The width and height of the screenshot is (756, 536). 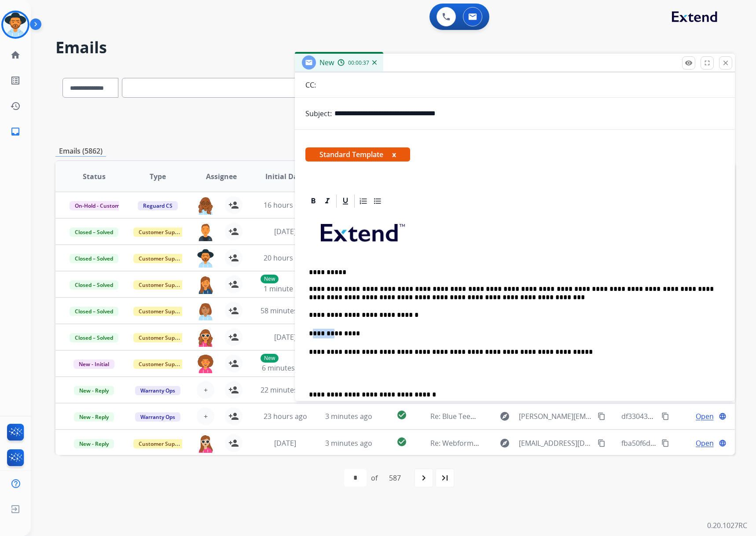 What do you see at coordinates (327, 201) in the screenshot?
I see `div: Italic` at bounding box center [327, 201].